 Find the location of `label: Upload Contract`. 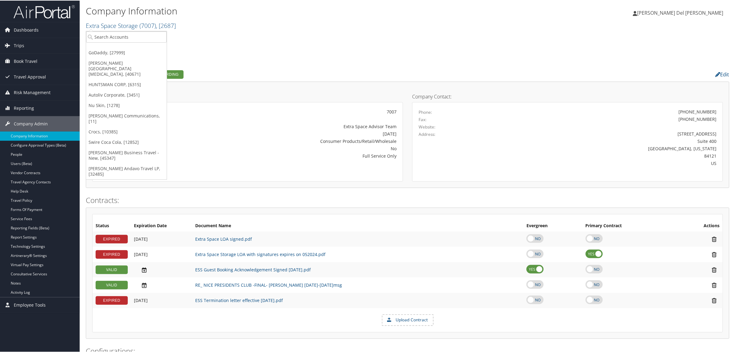

label: Upload Contract is located at coordinates (408, 319).